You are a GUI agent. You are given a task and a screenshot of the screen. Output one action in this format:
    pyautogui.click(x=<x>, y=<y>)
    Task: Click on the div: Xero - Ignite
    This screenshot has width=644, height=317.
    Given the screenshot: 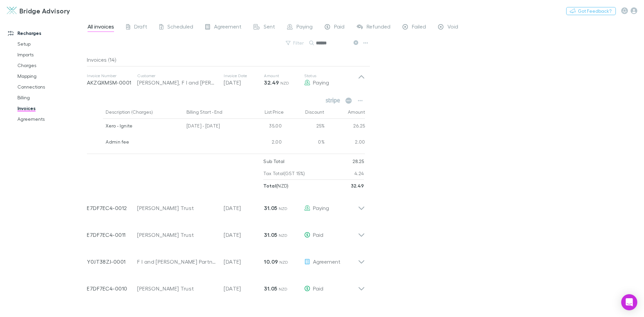 What is the action you would take?
    pyautogui.click(x=143, y=126)
    